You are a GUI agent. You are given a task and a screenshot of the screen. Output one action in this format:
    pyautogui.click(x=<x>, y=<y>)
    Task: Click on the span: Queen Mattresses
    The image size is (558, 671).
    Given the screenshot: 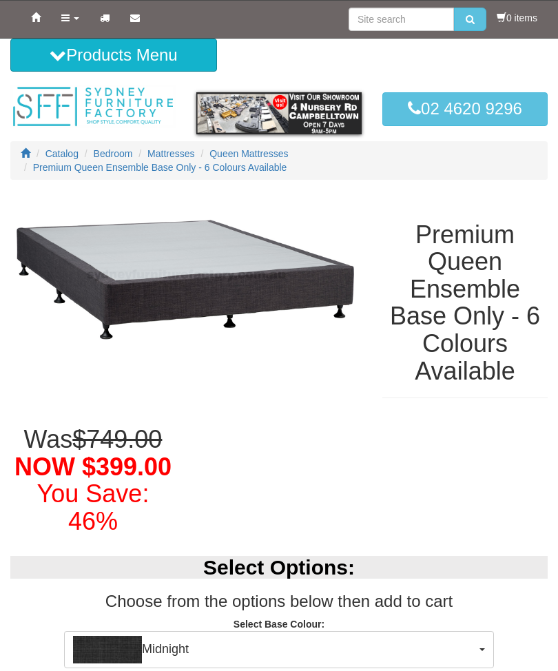 What is the action you would take?
    pyautogui.click(x=249, y=154)
    